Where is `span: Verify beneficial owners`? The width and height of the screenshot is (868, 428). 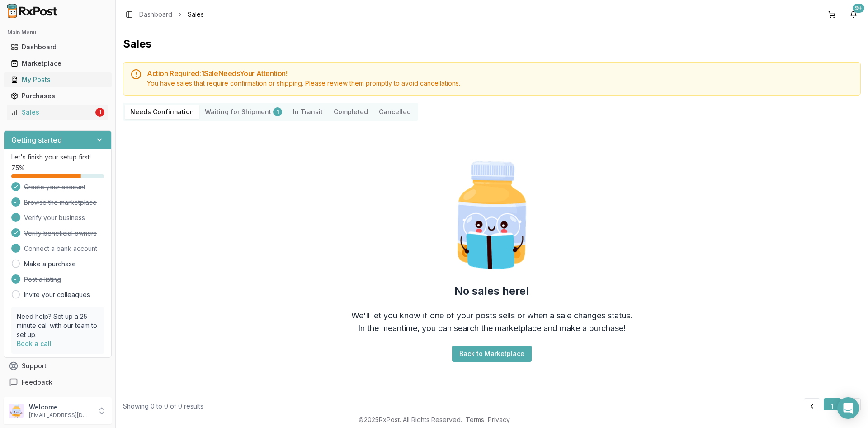
span: Verify beneficial owners is located at coordinates (60, 233).